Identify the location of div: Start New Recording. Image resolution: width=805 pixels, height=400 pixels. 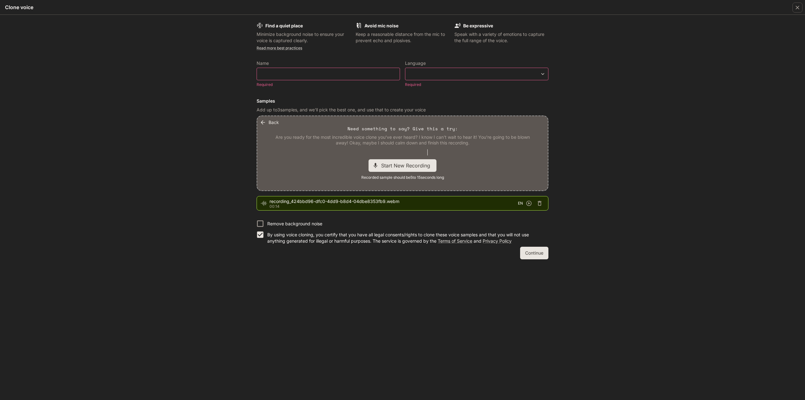
(403, 165).